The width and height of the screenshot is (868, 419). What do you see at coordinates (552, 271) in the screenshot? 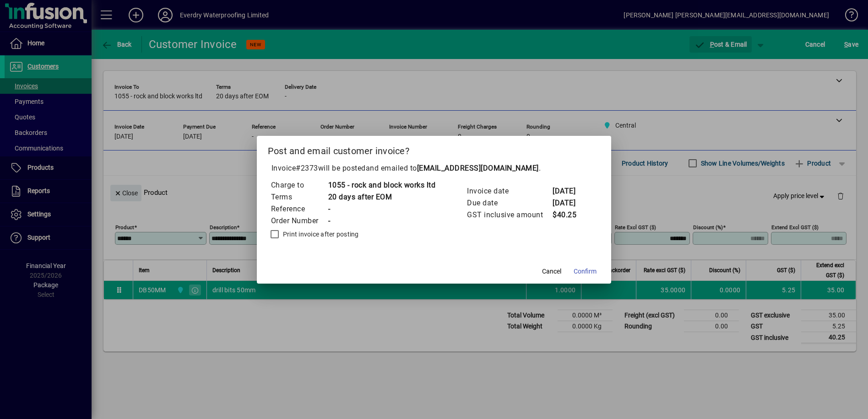
I see `span: Cancel` at bounding box center [552, 271].